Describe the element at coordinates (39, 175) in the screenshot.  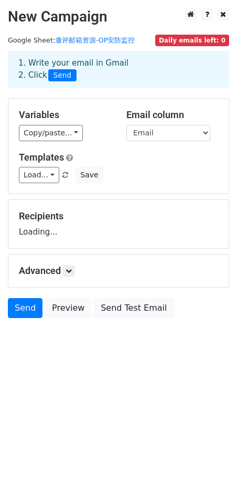
I see `a: Load...` at that location.